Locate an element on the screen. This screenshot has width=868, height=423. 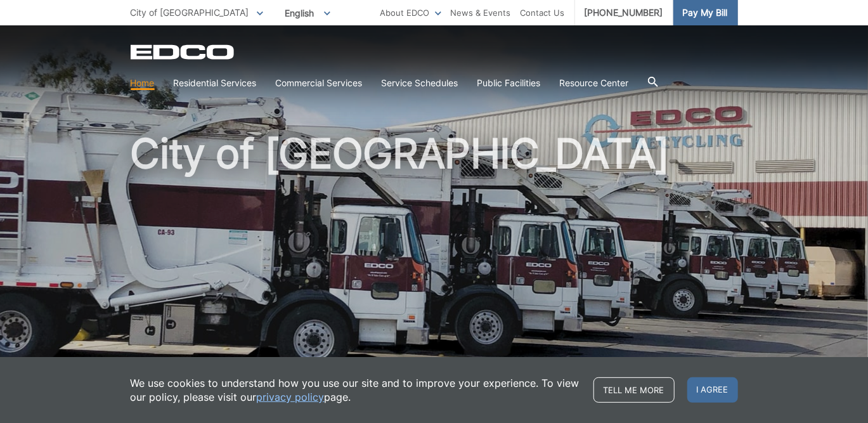
span: I agree is located at coordinates (713, 390).